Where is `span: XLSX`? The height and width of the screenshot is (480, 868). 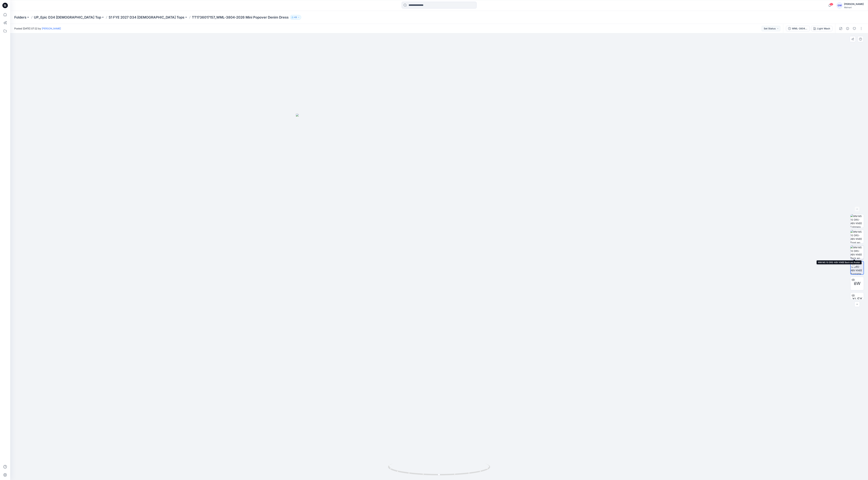 span: XLSX is located at coordinates (857, 300).